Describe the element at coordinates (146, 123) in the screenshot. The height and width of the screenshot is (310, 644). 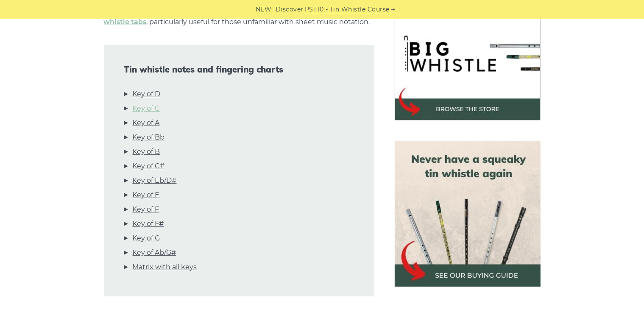
I see `a: Key of A` at that location.